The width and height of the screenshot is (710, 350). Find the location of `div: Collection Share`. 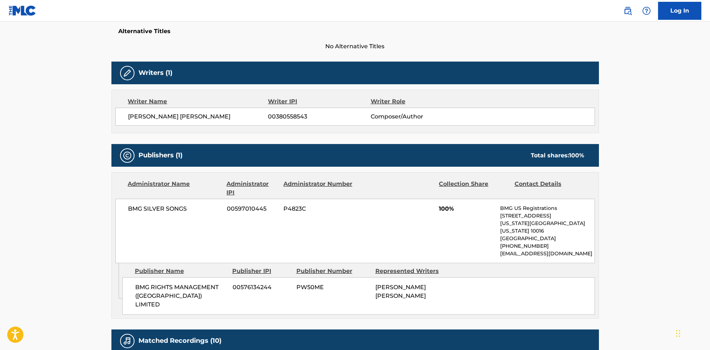

div: Collection Share is located at coordinates (474, 188).